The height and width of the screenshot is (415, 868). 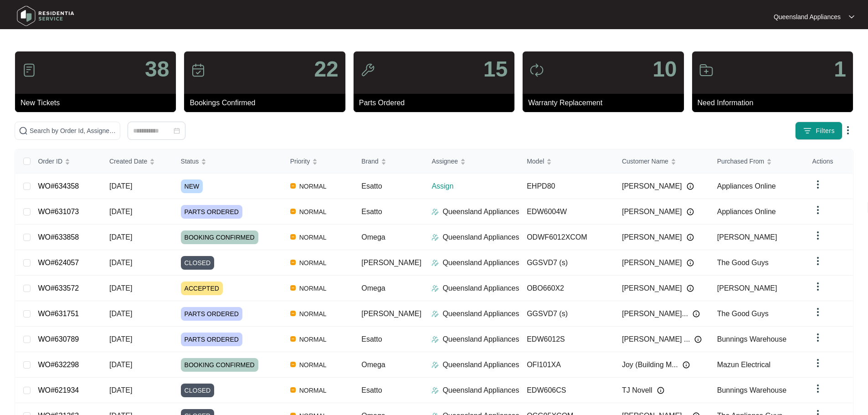 I want to click on span: Model, so click(x=535, y=161).